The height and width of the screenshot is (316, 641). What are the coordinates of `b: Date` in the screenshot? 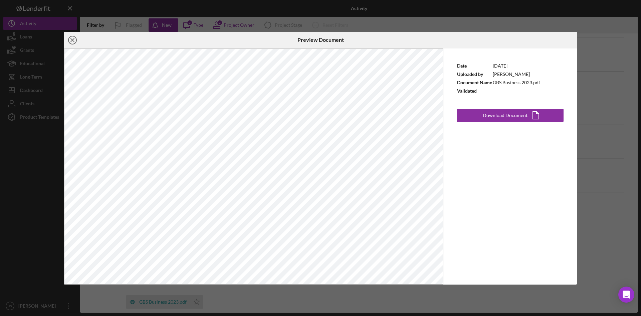 It's located at (462, 65).